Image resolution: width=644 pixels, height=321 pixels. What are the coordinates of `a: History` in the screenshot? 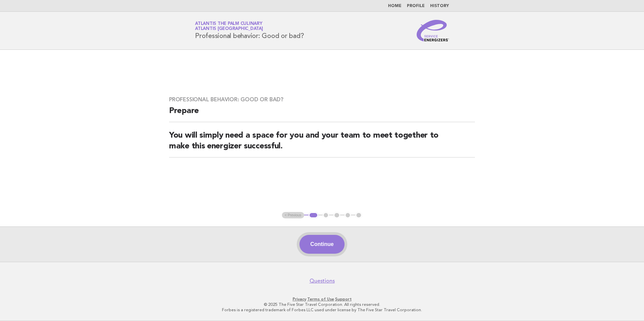 It's located at (440, 6).